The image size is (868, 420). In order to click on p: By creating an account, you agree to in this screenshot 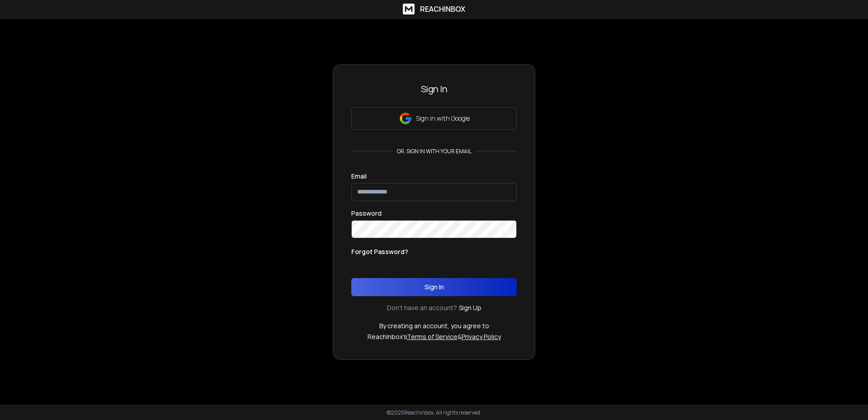, I will do `click(434, 326)`.